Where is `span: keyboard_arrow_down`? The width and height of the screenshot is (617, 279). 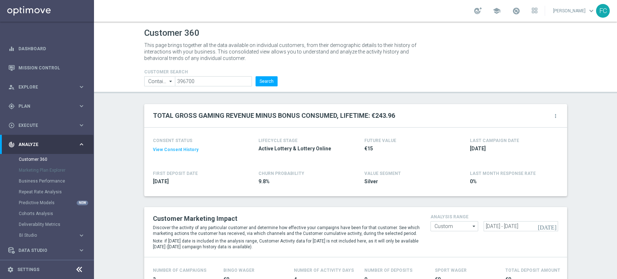 span: keyboard_arrow_down is located at coordinates (591, 11).